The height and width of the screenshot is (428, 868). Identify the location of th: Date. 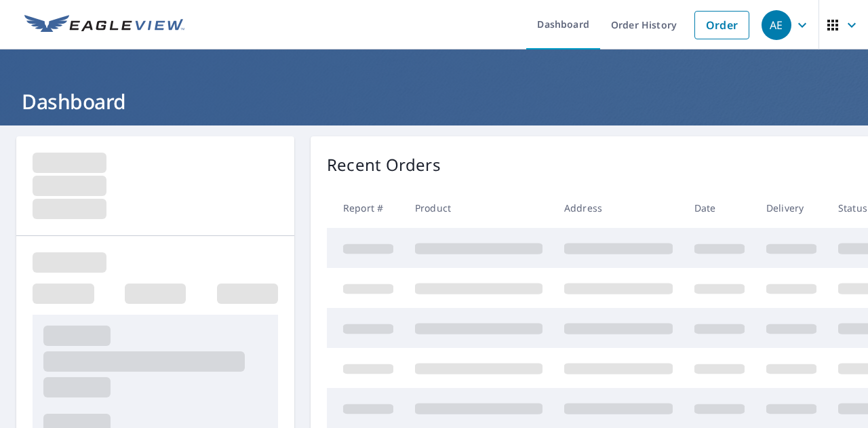
(720, 208).